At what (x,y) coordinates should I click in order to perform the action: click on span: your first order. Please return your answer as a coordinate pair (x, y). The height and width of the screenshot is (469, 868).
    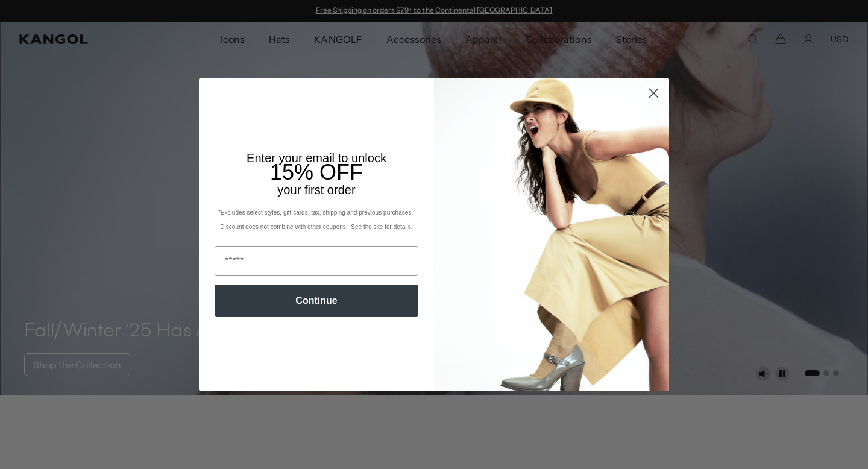
    Looking at the image, I should click on (316, 190).